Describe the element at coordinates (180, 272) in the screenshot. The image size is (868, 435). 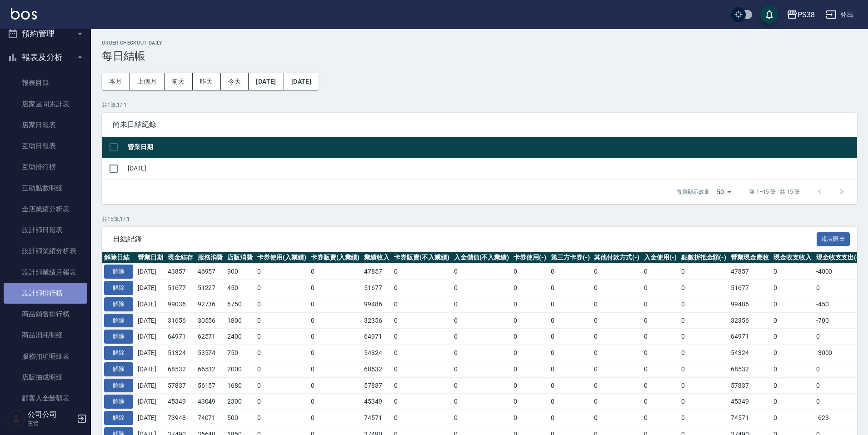
I see `td: 43857` at that location.